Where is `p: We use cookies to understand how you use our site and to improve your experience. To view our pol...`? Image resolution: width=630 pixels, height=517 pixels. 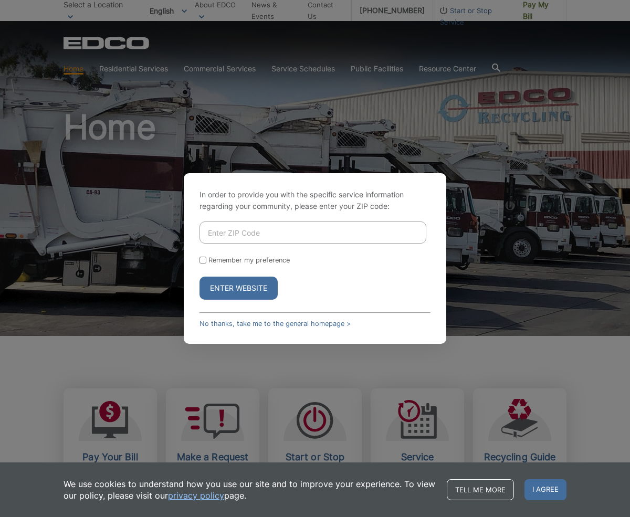
p: We use cookies to understand how you use our site and to improve your experience. To view our pol... is located at coordinates (250, 490).